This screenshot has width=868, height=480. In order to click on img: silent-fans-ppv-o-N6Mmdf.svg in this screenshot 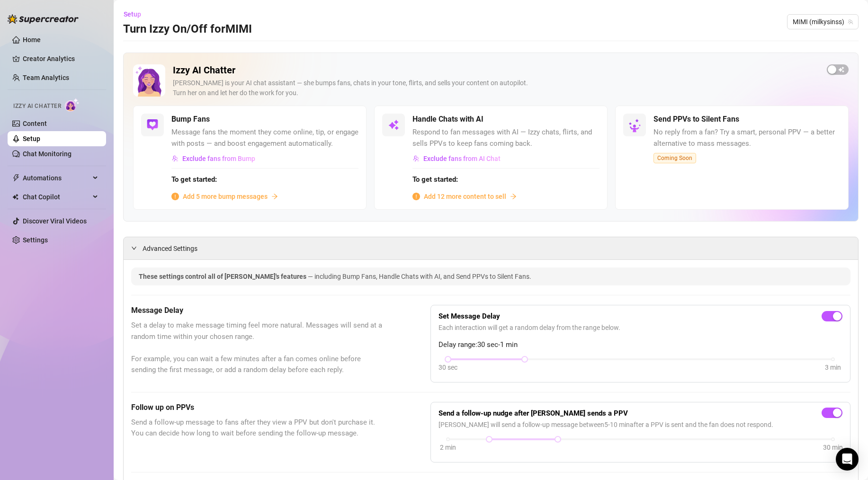, I will do `click(636, 126)`.